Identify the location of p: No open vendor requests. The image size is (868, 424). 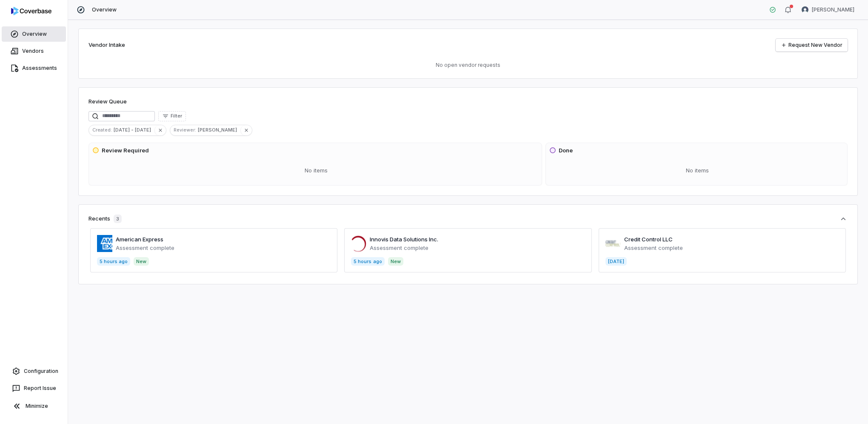
(468, 65).